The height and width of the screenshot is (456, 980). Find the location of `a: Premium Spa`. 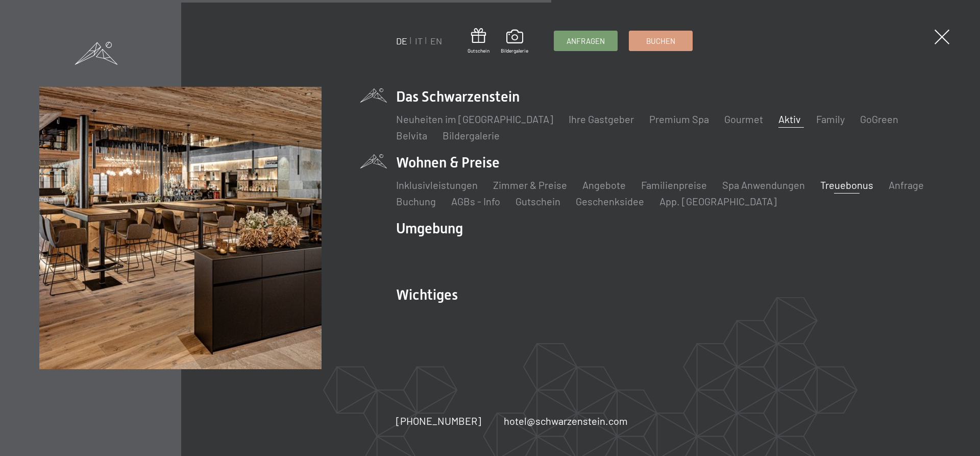

a: Premium Spa is located at coordinates (679, 119).